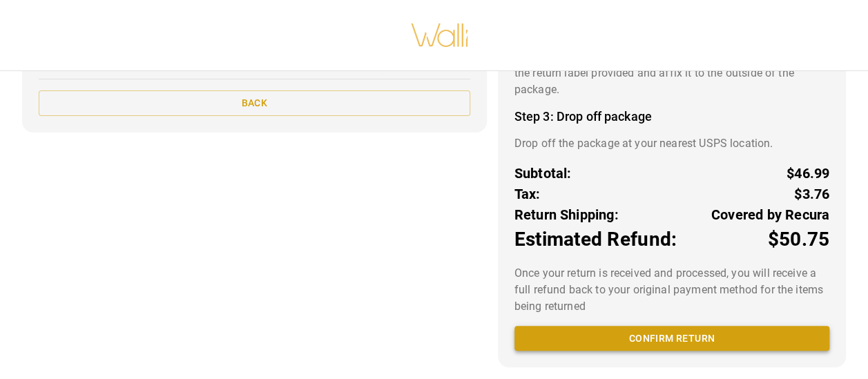  Describe the element at coordinates (440, 35) in the screenshot. I see `img: walli-inc.myshopify.com` at that location.